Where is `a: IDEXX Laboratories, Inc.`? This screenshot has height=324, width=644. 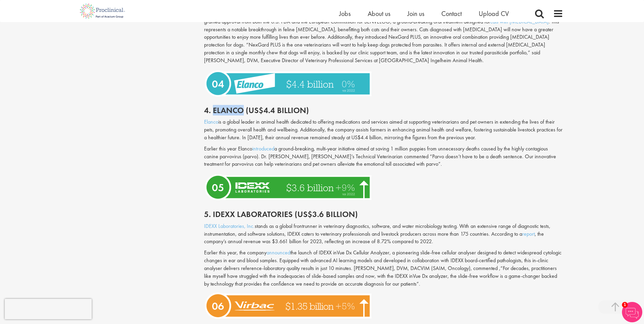
a: IDEXX Laboratories, Inc. is located at coordinates (229, 226).